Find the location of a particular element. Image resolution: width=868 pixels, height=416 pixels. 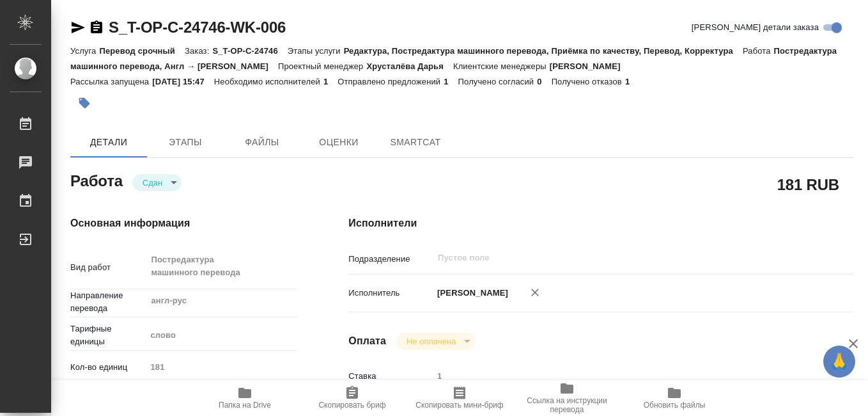

p: Отправлено предложений is located at coordinates (391, 81).